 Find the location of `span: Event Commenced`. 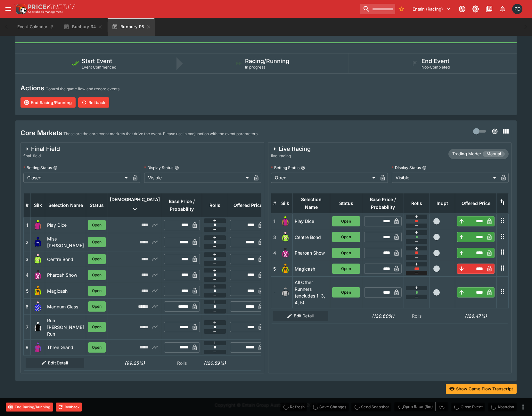

span: Event Commenced is located at coordinates (99, 67).